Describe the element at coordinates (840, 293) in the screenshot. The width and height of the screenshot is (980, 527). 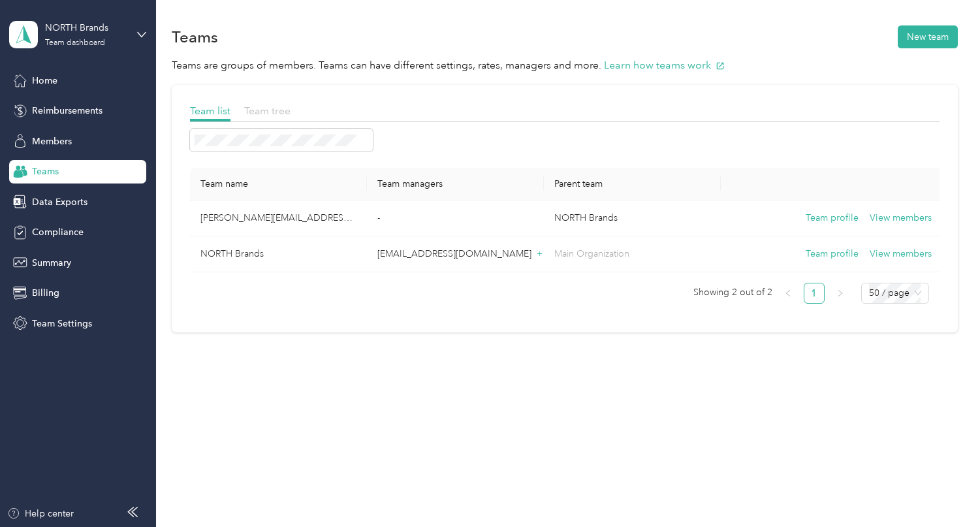
I see `li: Next Page` at that location.